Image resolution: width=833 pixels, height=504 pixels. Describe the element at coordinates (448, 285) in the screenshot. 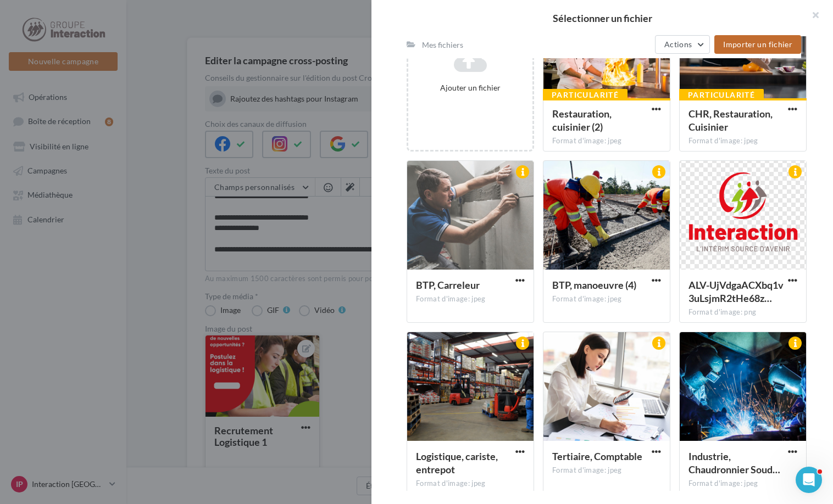

I see `span: BTP, Carreleur` at that location.